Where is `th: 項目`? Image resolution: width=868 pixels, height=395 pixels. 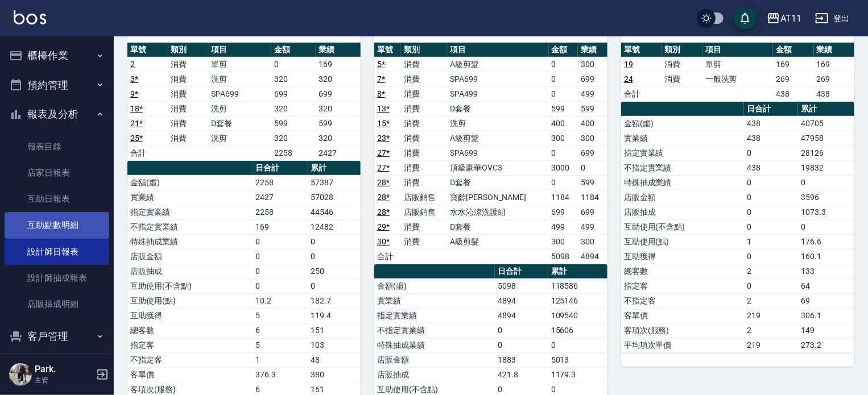
th: 項目 is located at coordinates (240, 50).